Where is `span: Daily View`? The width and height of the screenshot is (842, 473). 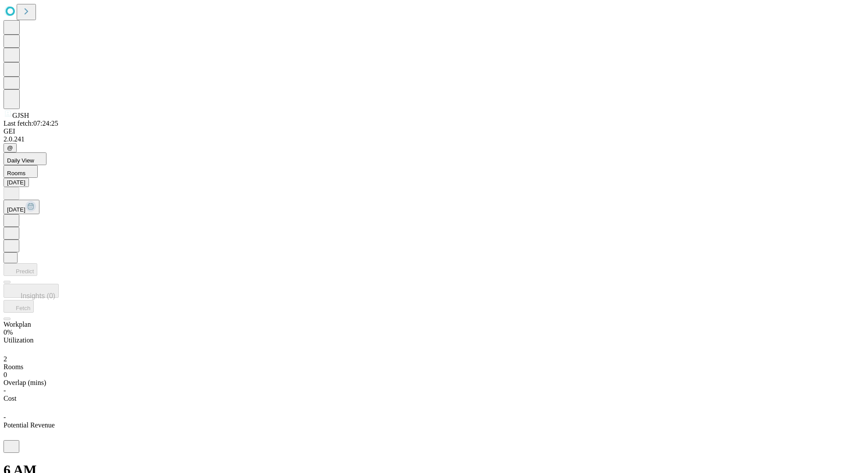 span: Daily View is located at coordinates (21, 160).